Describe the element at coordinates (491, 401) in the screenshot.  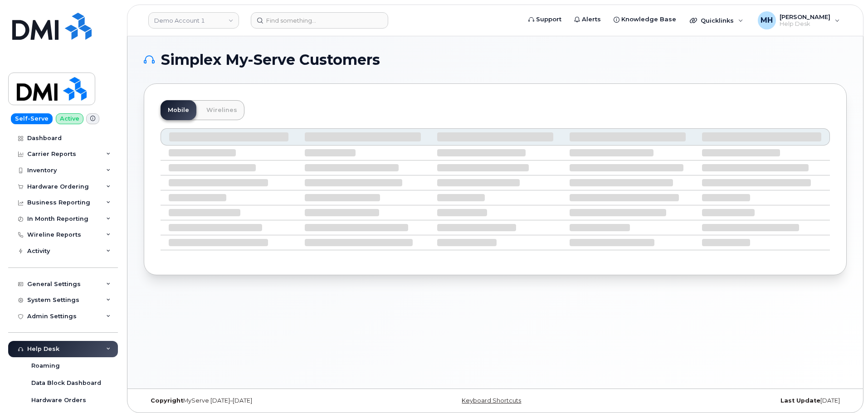
I see `a: Keyboard Shortcuts` at that location.